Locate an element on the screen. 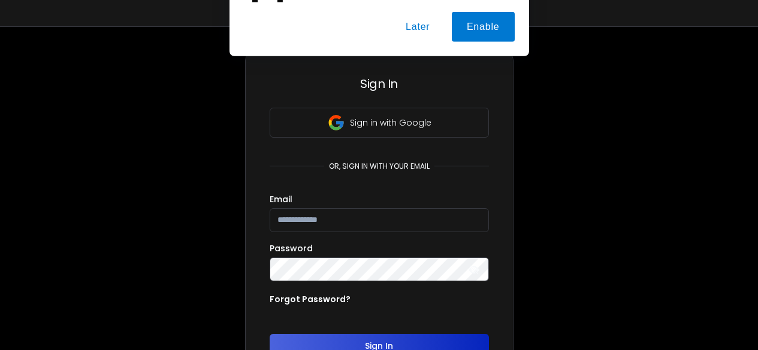 The image size is (758, 350). p: or, sign in with your email is located at coordinates (379, 166).